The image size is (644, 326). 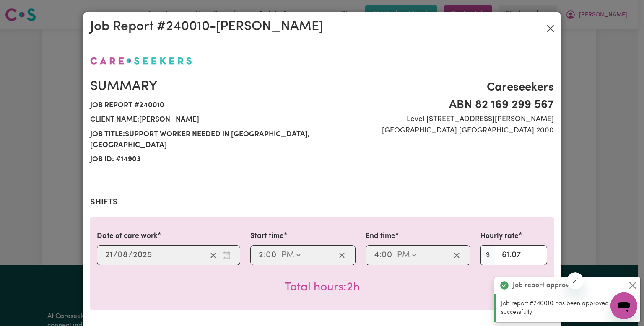 What do you see at coordinates (380, 236) in the screenshot?
I see `label: End time` at bounding box center [380, 236].